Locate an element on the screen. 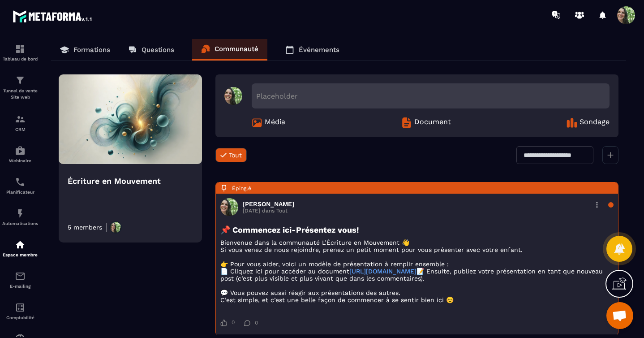 This screenshot has width=644, height=338. div: Ouvrir le chat is located at coordinates (620, 315).